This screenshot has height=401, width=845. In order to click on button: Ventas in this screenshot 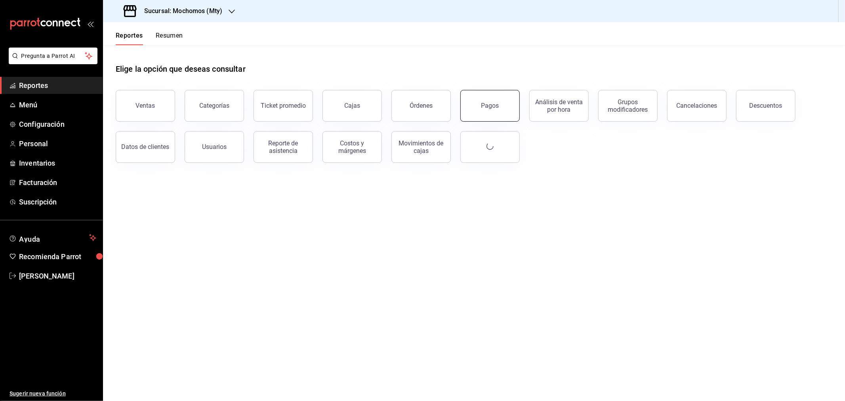, I will do `click(145, 106)`.